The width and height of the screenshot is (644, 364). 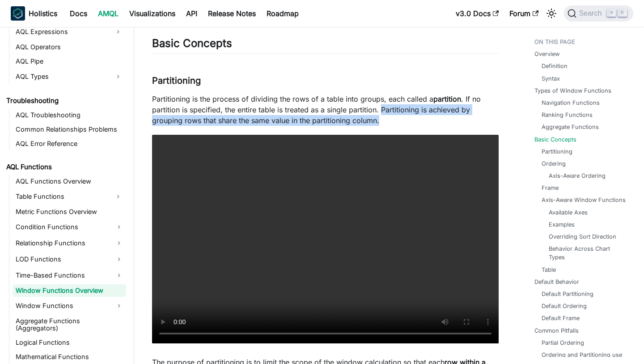 What do you see at coordinates (118, 32) in the screenshot?
I see `button: Expand sidebar category 'AQL Expressions'` at bounding box center [118, 32].